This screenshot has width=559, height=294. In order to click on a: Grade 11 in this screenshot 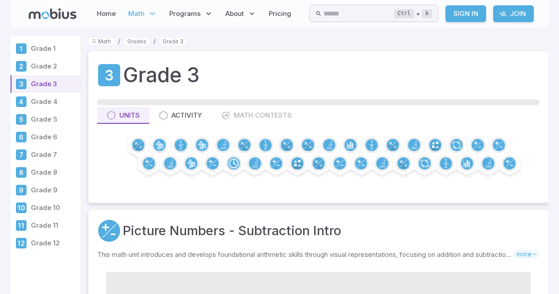, I will do `click(46, 225)`.